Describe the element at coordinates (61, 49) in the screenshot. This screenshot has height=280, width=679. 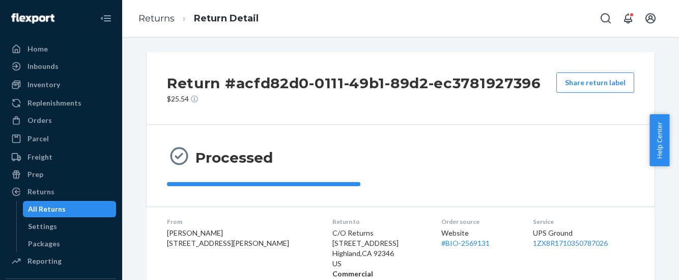
I see `a: Home` at that location.